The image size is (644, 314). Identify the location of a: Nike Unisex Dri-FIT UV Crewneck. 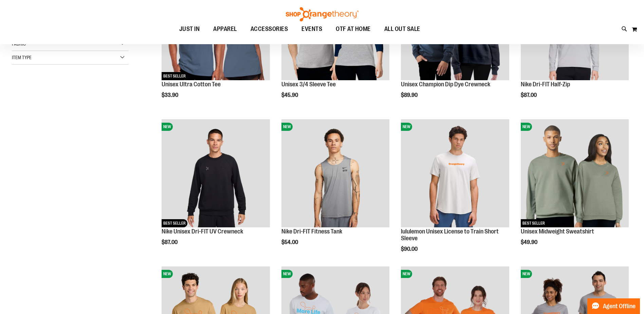
(202, 231).